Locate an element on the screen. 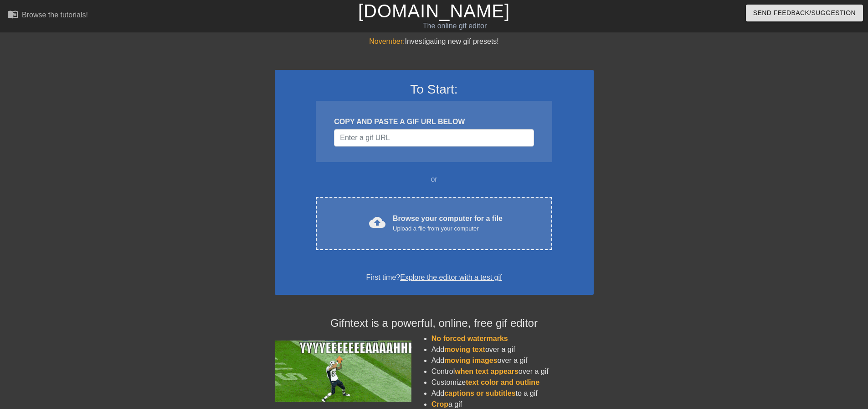 Image resolution: width=868 pixels, height=409 pixels. div: COPY AND PASTE A GIF URL BELOW is located at coordinates (434, 122).